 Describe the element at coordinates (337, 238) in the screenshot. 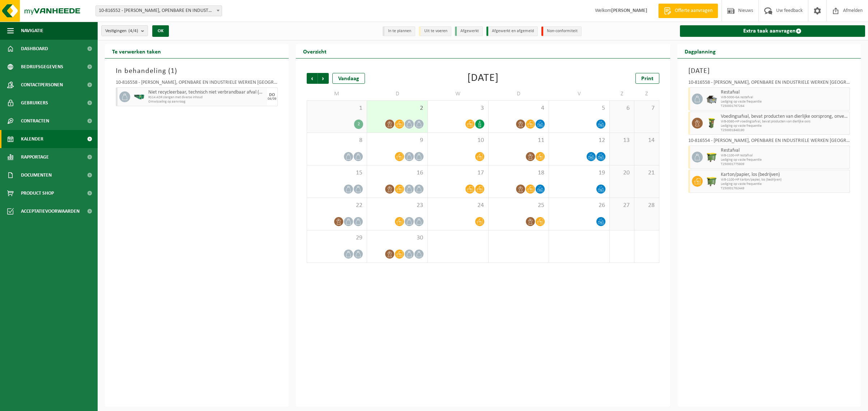

I see `span: 29` at that location.